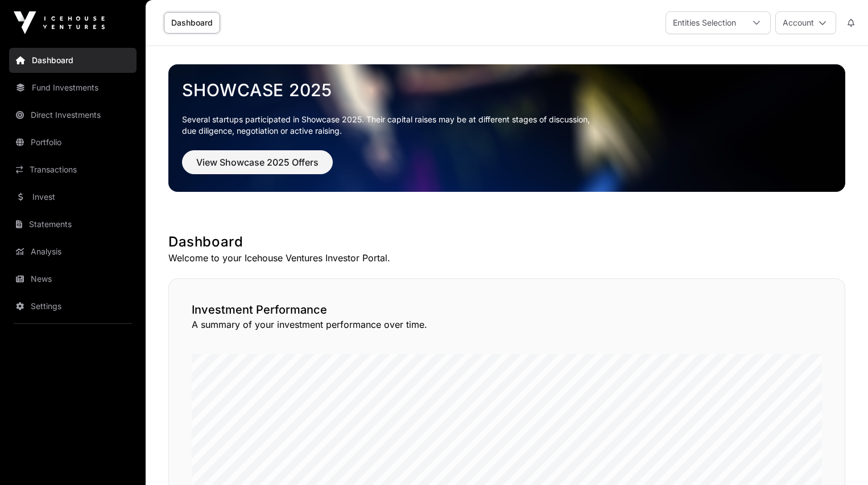 The height and width of the screenshot is (485, 868). I want to click on a: Fund Investments, so click(73, 88).